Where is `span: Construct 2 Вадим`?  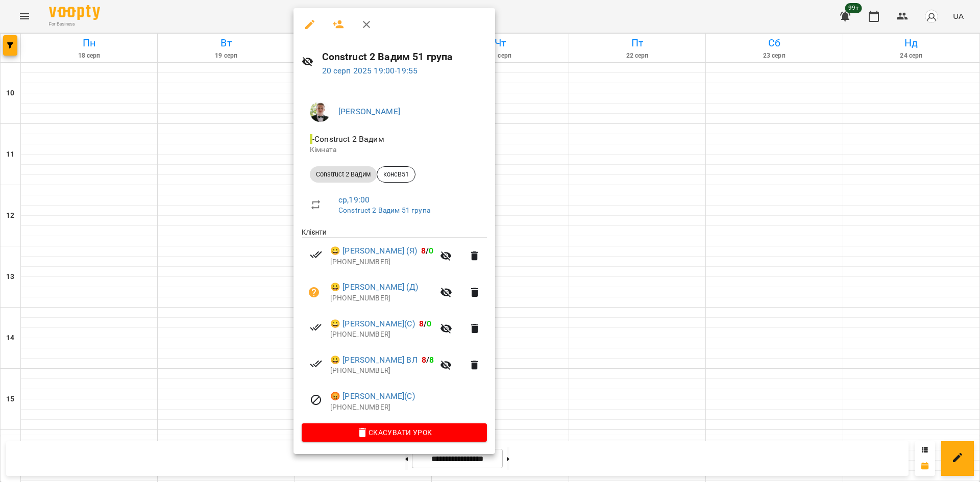 span: Construct 2 Вадим is located at coordinates (343, 174).